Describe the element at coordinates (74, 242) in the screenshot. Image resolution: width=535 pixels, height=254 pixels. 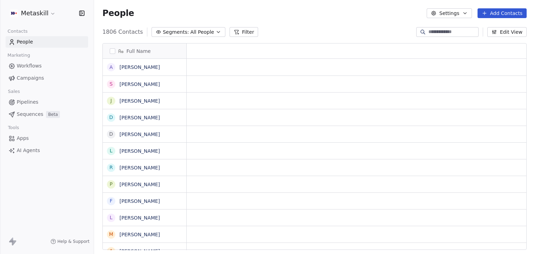
I see `span: Help & Support` at that location.